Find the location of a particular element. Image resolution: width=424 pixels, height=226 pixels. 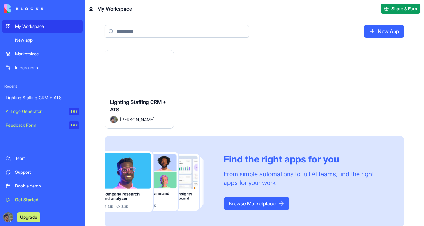

div: Get Started is located at coordinates (47, 200).